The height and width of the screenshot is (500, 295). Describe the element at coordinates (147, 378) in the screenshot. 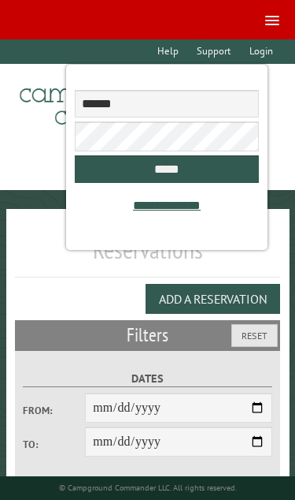

I see `label: Dates` at that location.